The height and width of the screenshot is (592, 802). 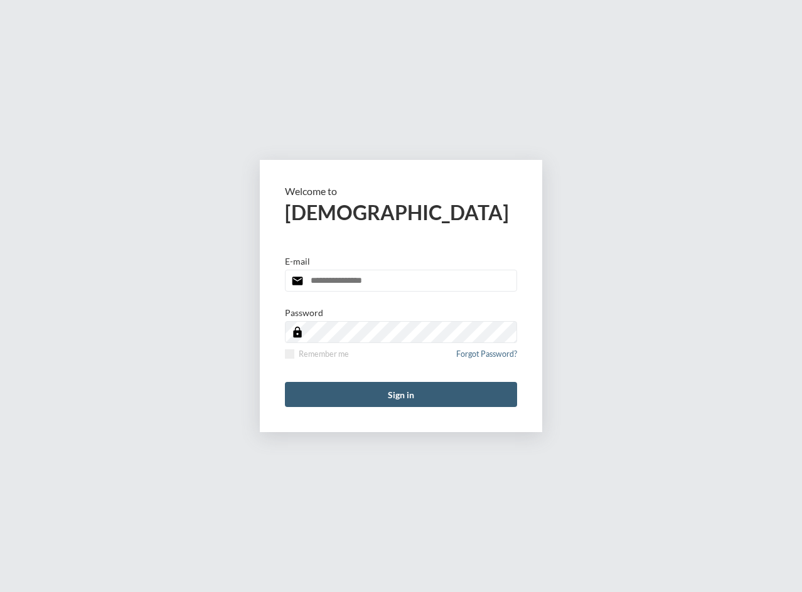 What do you see at coordinates (401, 395) in the screenshot?
I see `button: Sign in` at bounding box center [401, 395].